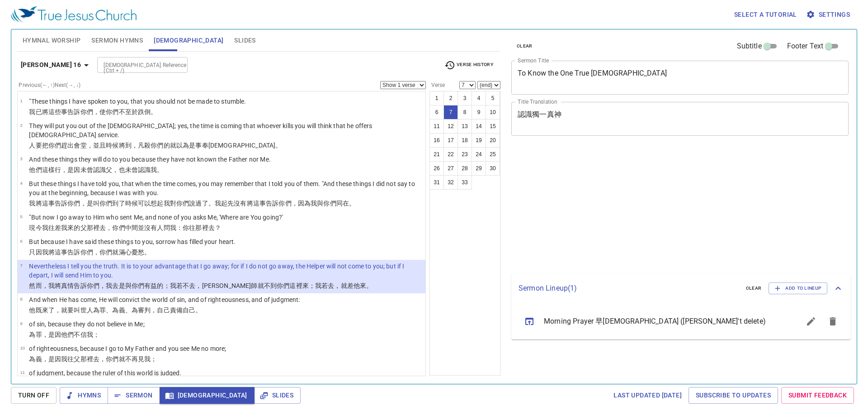  What do you see at coordinates (226, 203) in the screenshot?
I see `p: 我將這事` at bounding box center [226, 203].